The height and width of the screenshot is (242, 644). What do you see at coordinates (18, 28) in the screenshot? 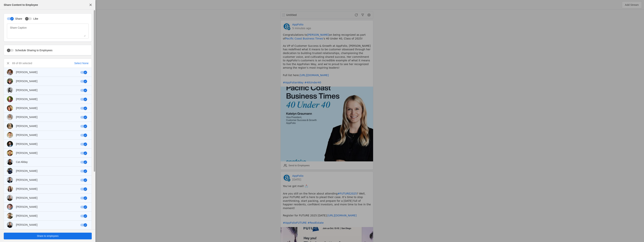
I see `mat-label: Share Caption` at bounding box center [18, 28].